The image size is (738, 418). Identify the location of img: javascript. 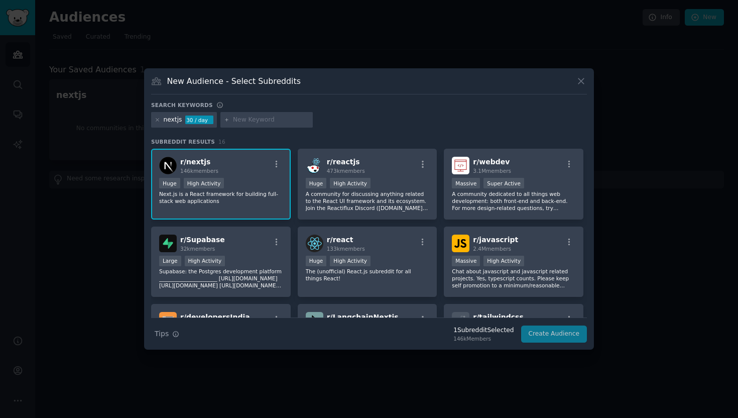
(461, 243).